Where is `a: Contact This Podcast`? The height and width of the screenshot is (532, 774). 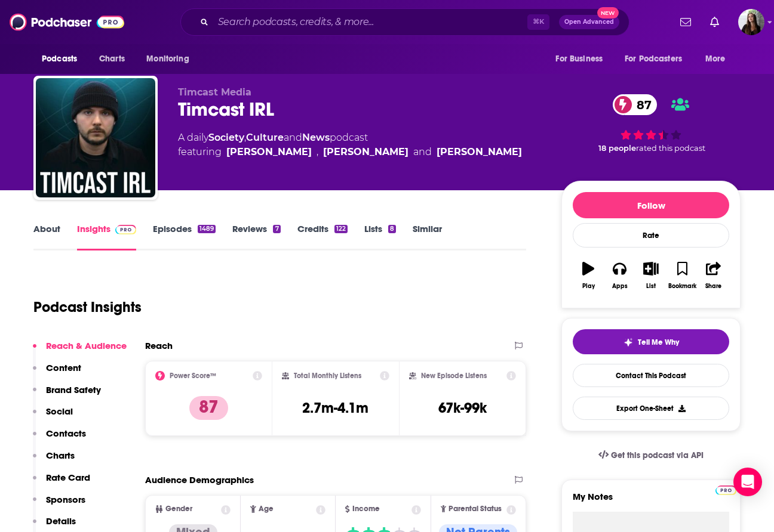 a: Contact This Podcast is located at coordinates (651, 375).